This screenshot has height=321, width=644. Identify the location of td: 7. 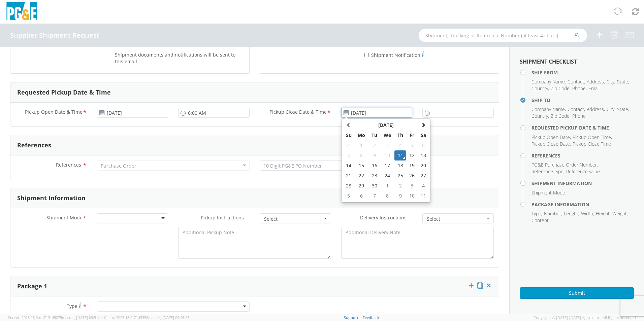
(374, 196).